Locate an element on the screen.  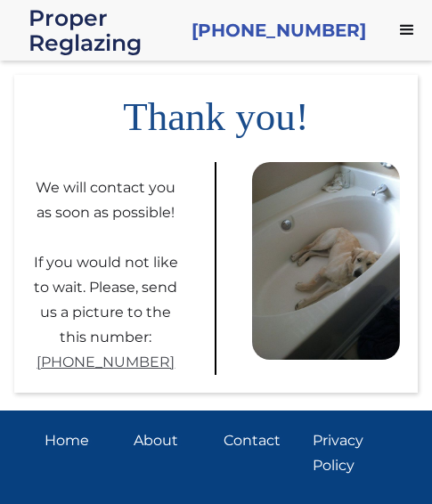
div: We will contact you as soon as possible! If you would not like to wait. Please, send us a picture... is located at coordinates (106, 255).